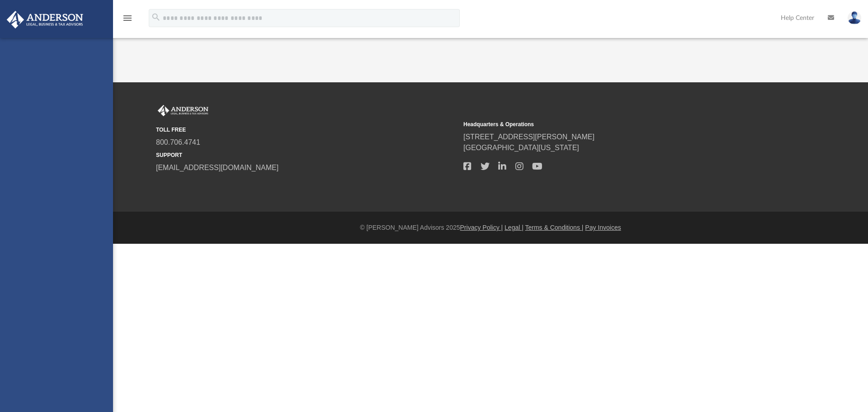  Describe the element at coordinates (514, 227) in the screenshot. I see `a: Legal |` at that location.